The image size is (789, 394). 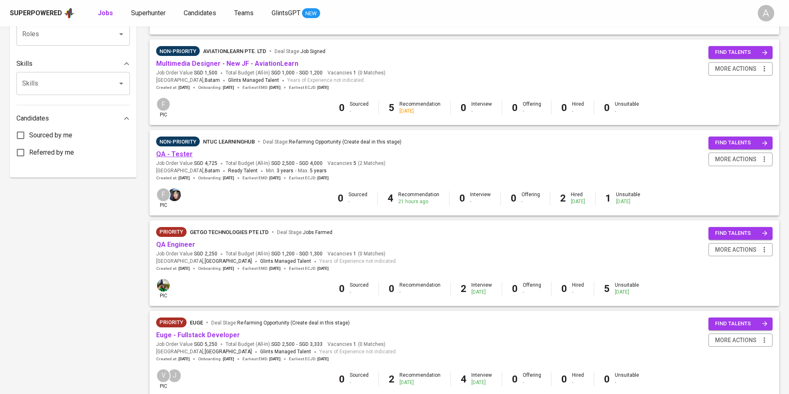 What do you see at coordinates (227, 63) in the screenshot?
I see `a: Multimedia Designer - New JF - AviationLearn` at bounding box center [227, 63].